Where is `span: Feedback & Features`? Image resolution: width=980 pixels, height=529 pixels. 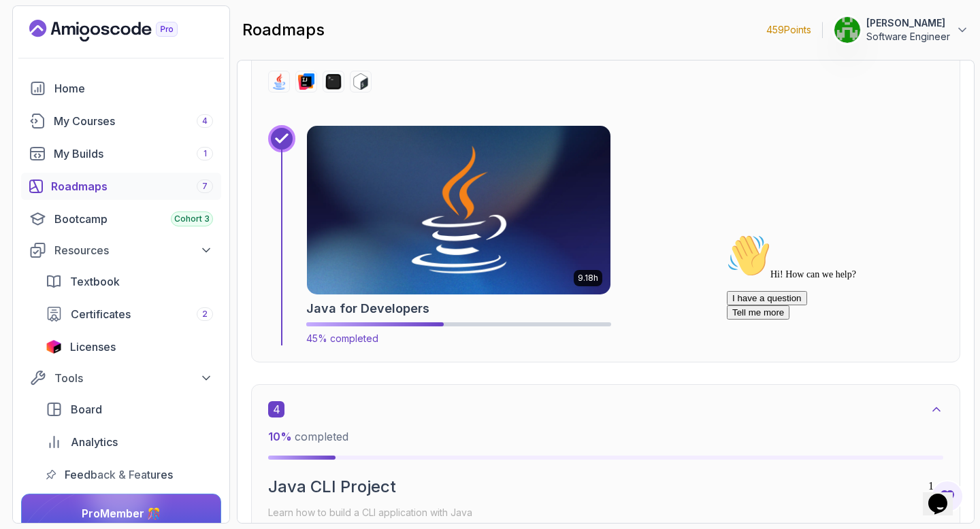 span: Feedback & Features is located at coordinates (118, 475).